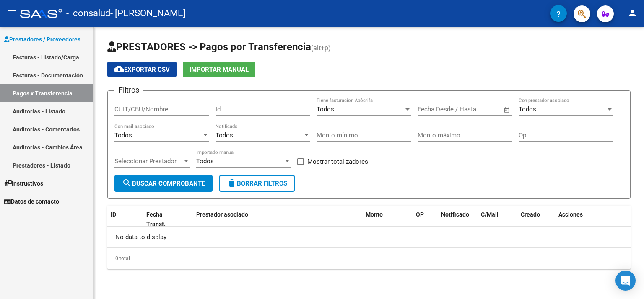 The image size is (644, 299). I want to click on span: Fecha Transf., so click(156, 219).